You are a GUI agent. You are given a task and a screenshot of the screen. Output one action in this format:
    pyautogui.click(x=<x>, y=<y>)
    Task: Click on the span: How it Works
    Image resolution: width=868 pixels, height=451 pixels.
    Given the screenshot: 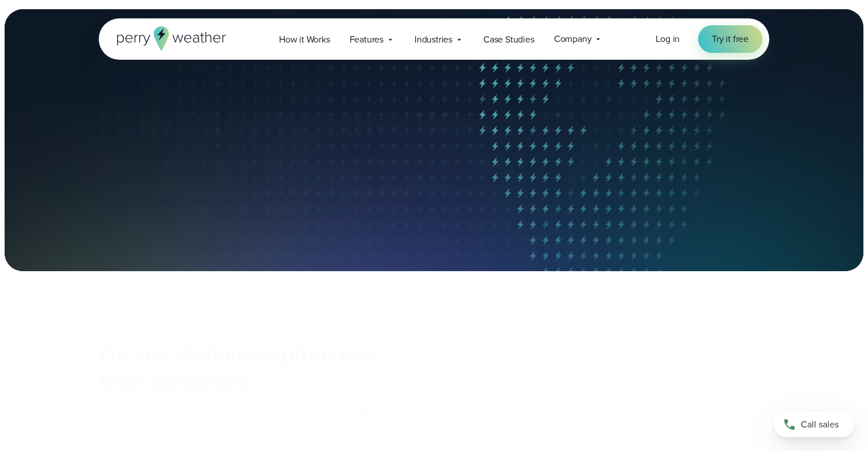 What is the action you would take?
    pyautogui.click(x=304, y=39)
    